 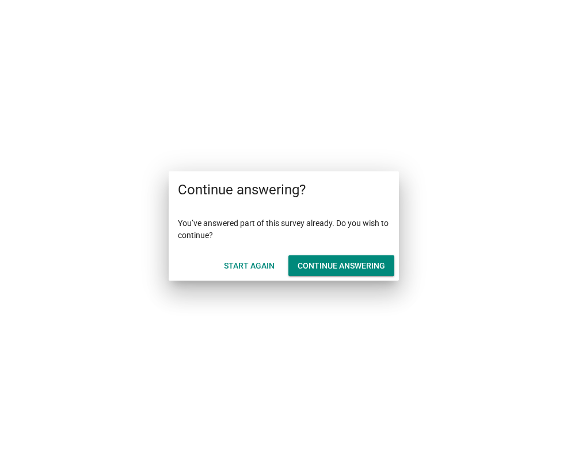 What do you see at coordinates (284, 230) in the screenshot?
I see `div: You’ve answered part of this survey already. Do you wish to continue?` at bounding box center [284, 230].